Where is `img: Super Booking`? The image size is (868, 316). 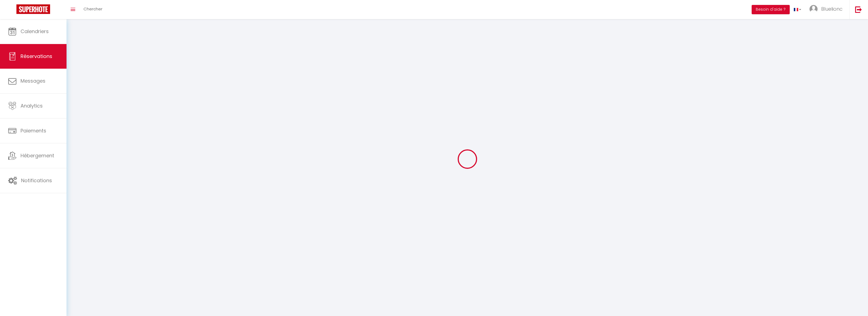 img: Super Booking is located at coordinates (33, 9).